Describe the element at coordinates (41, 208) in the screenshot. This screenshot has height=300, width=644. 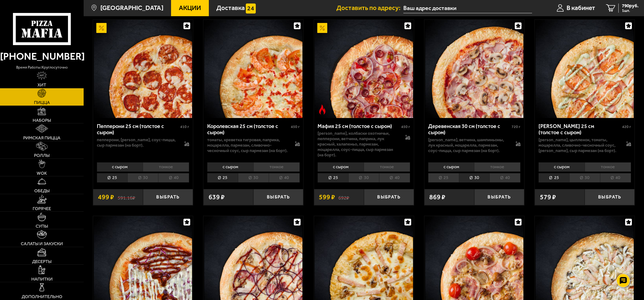
I see `span: Горячее` at that location.